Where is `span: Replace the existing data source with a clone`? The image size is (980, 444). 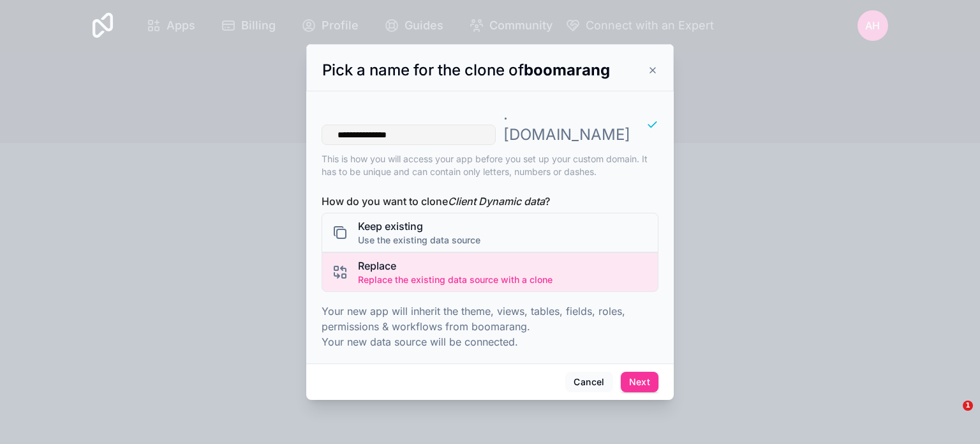 span: Replace the existing data source with a clone is located at coordinates (455, 279).